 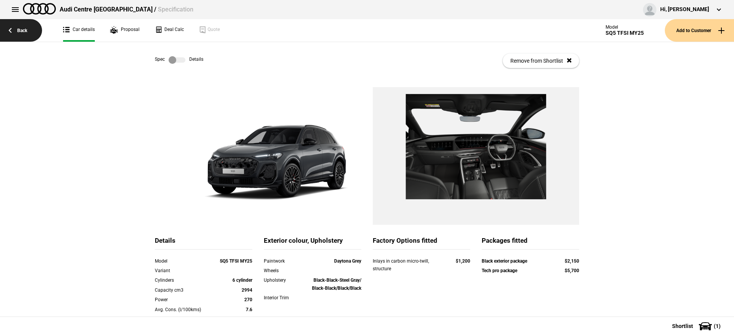 What do you see at coordinates (249, 310) in the screenshot?
I see `strong: 7.6` at bounding box center [249, 310].